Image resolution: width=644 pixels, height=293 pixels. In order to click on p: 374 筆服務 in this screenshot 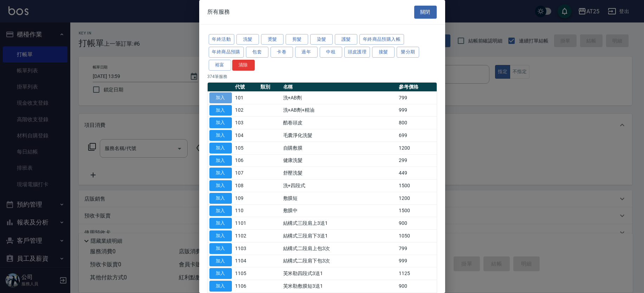, I will do `click(322, 77)`.